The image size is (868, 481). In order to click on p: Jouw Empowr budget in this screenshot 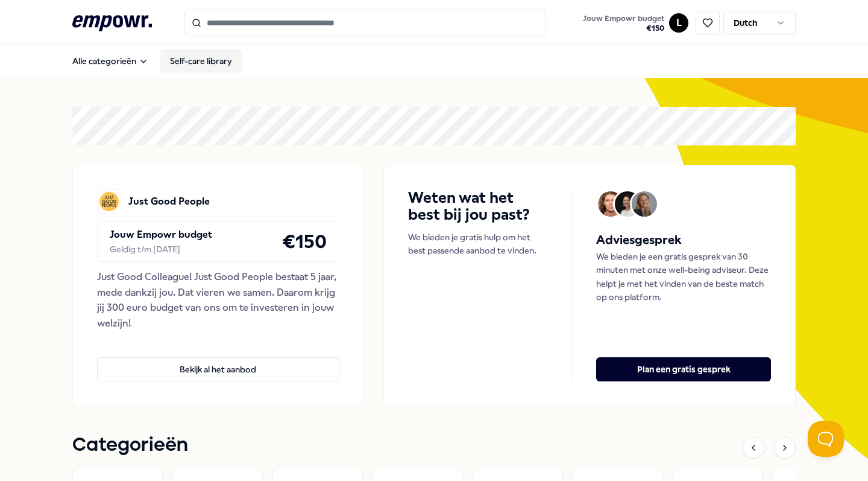, I will do `click(161, 235)`.